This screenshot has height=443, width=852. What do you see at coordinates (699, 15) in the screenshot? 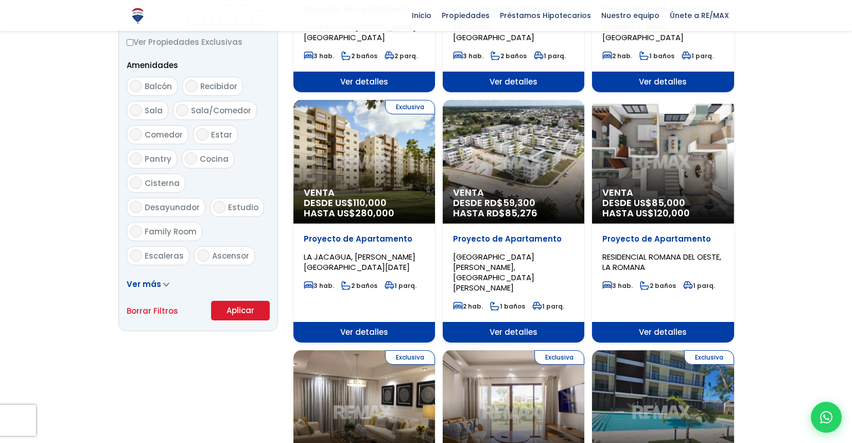
I see `span: Únete a RE/MAX` at bounding box center [699, 15].